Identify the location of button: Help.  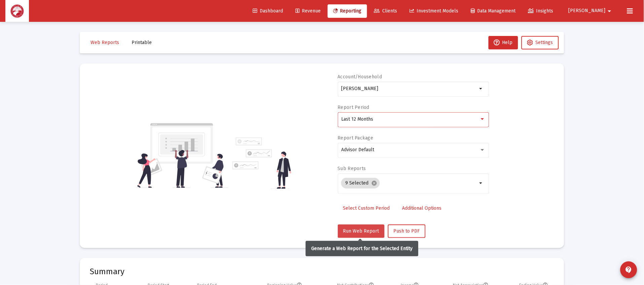
(503, 43).